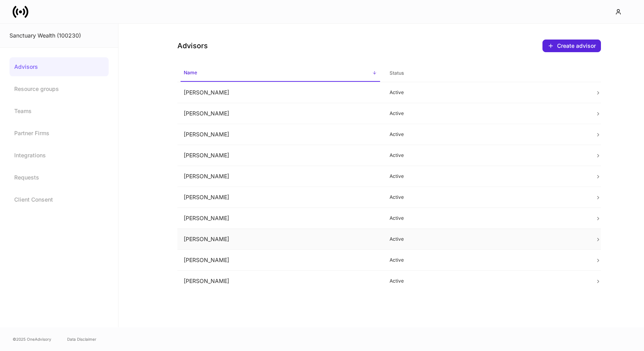  Describe the element at coordinates (32, 339) in the screenshot. I see `span: © 2025 OneAdvisory` at that location.